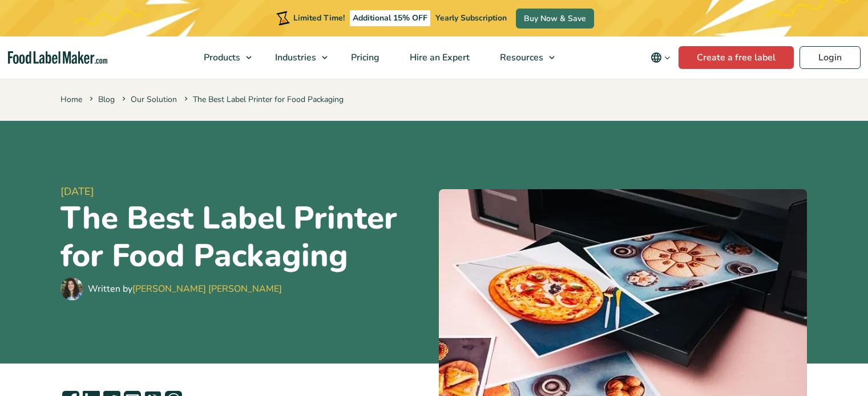 This screenshot has width=868, height=396. Describe the element at coordinates (736, 58) in the screenshot. I see `a: Create a free label` at that location.